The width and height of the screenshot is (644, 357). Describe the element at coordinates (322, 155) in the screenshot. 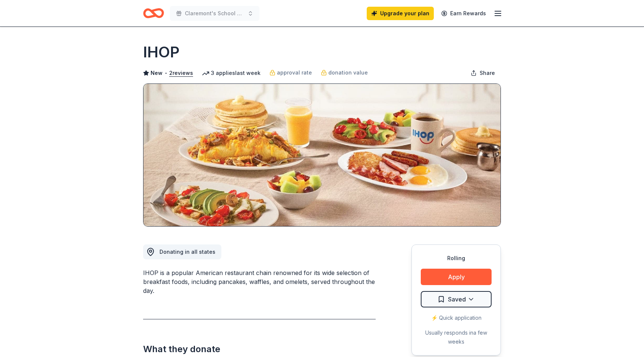

I see `img: Image for IHOP` at that location.